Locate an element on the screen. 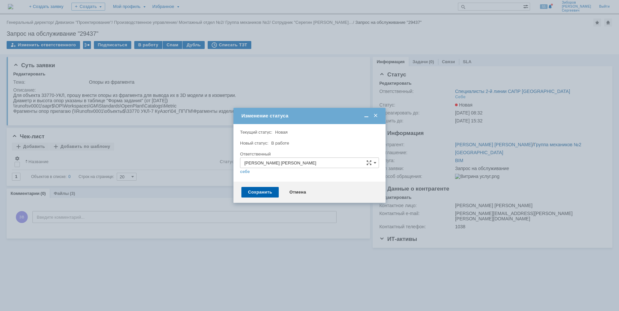 This screenshot has width=619, height=311. span: Новая is located at coordinates (281, 132).